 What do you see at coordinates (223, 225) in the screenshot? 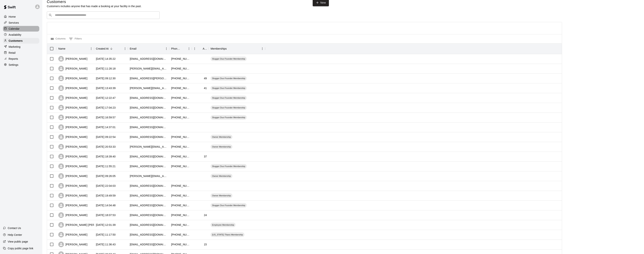
I see `div: Employee Membership` at bounding box center [223, 225].